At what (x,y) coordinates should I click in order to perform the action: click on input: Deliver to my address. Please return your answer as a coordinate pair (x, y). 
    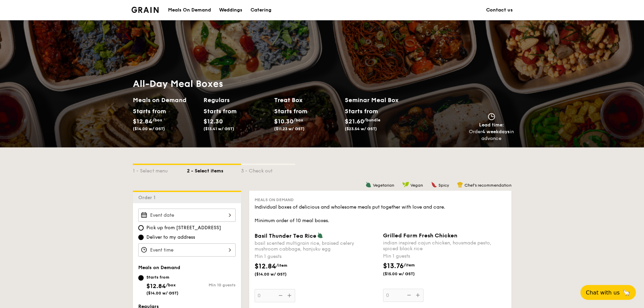
    Looking at the image, I should click on (141, 237).